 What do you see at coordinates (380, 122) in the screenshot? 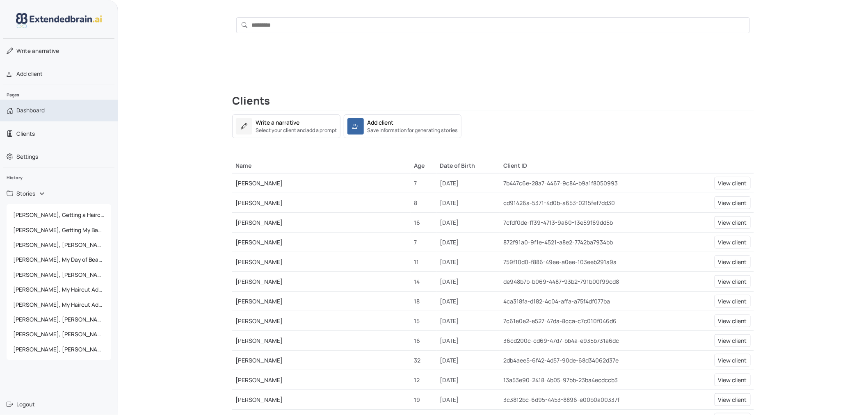
I see `div: Add client` at bounding box center [380, 122].